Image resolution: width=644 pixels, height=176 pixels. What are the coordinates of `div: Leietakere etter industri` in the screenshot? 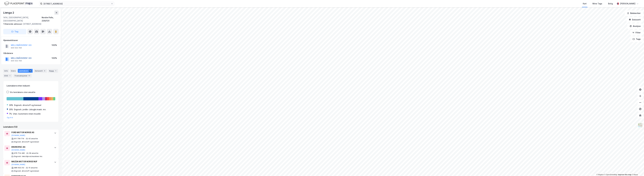 It's located at (31, 86).